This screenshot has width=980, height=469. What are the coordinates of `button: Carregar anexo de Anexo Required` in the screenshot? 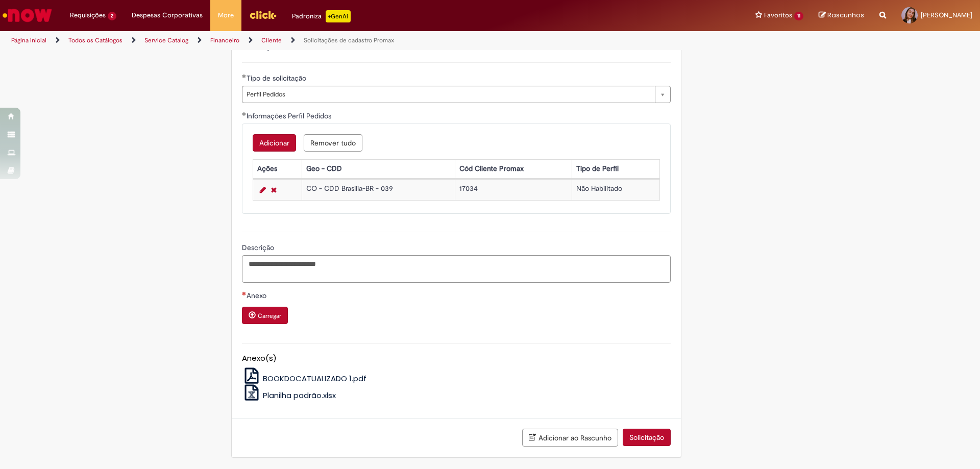 It's located at (265, 316).